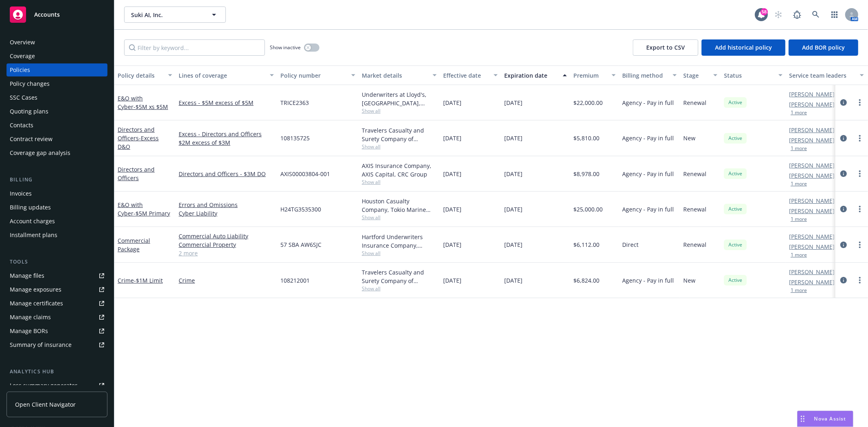 The height and width of the screenshot is (427, 868). I want to click on a: E&O with Cyber, so click(144, 209).